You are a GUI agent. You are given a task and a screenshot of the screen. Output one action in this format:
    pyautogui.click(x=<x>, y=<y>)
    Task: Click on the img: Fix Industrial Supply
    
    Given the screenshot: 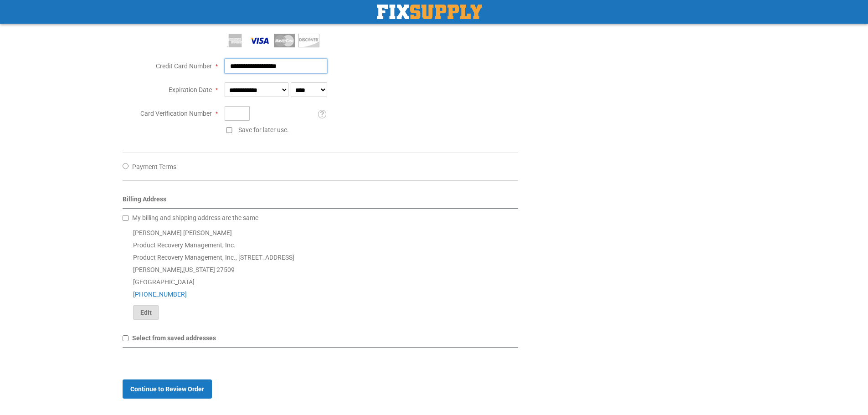 What is the action you would take?
    pyautogui.click(x=430, y=12)
    